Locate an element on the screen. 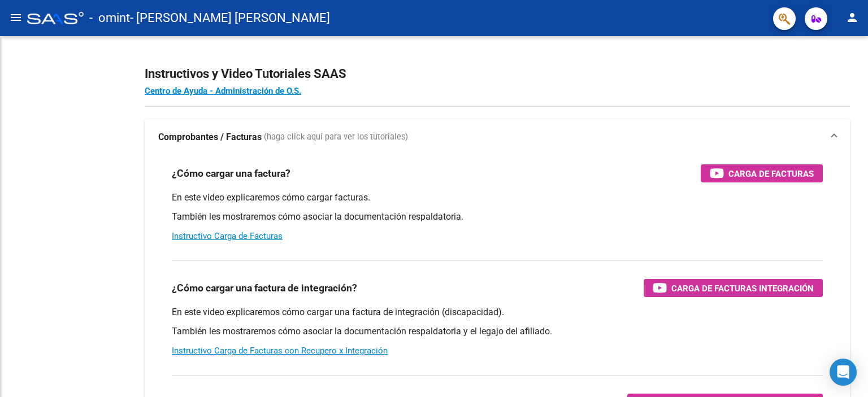  a: Instructivo Carga de Facturas con Recupero x Integración is located at coordinates (280, 351).